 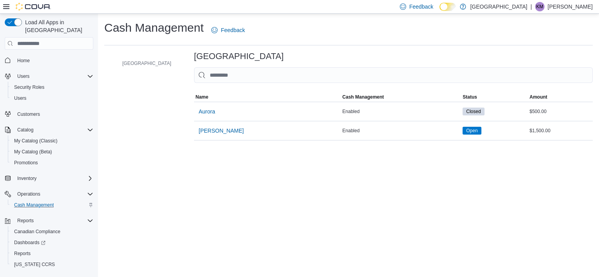 I want to click on button: Customers, so click(x=49, y=114).